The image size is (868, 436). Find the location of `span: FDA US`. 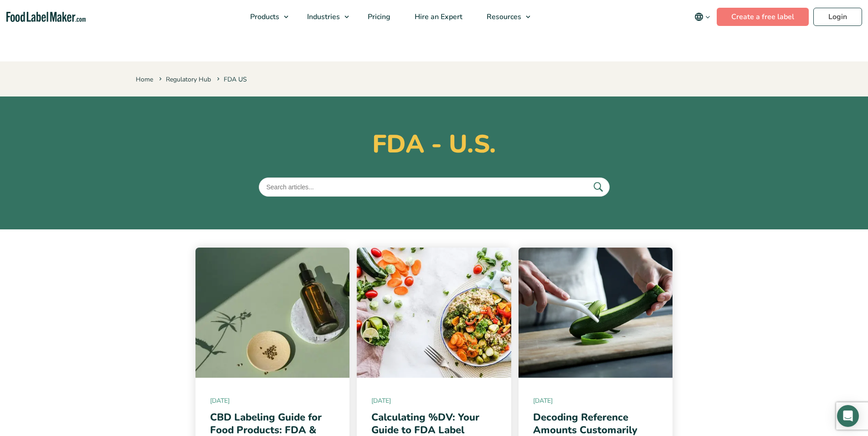

span: FDA US is located at coordinates (231, 79).